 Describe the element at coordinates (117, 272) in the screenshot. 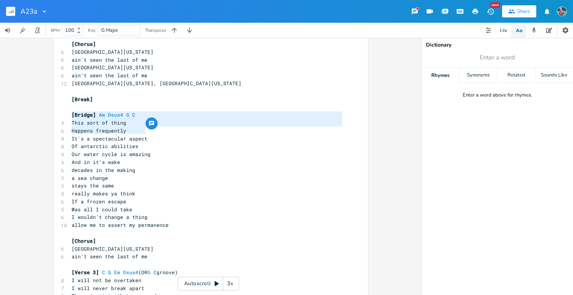

I see `span: Em` at that location.